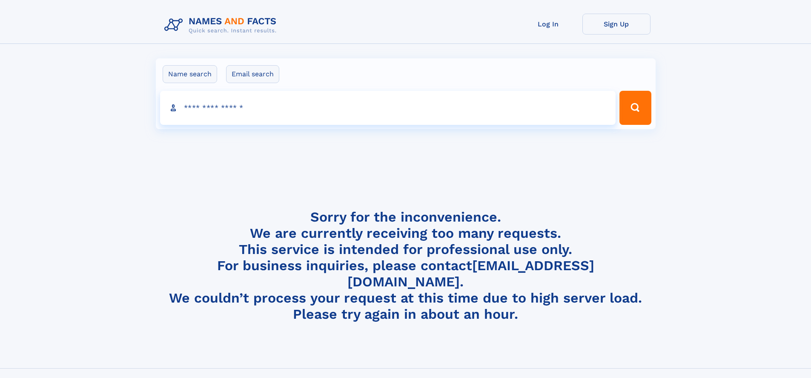  I want to click on button: Search Button, so click(636, 108).